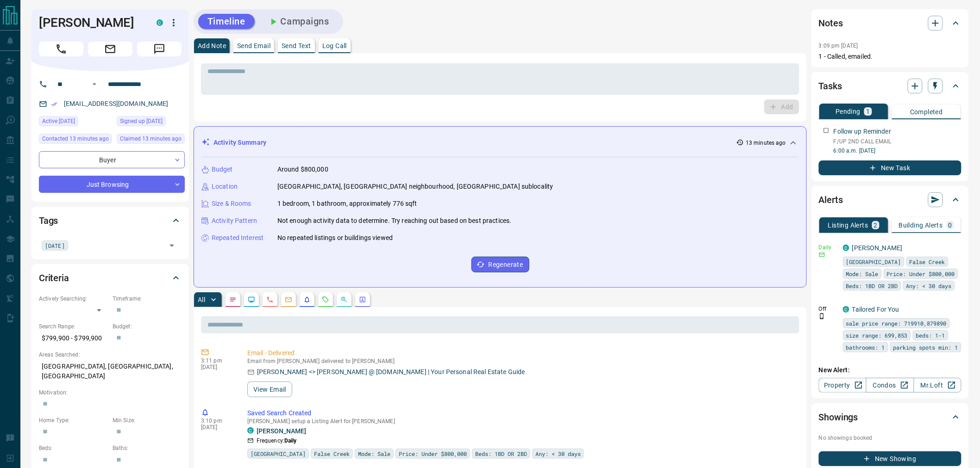 Image resolution: width=980 pixels, height=468 pixels. What do you see at coordinates (898, 141) in the screenshot?
I see `p: F/UP 2ND CALL EMAIL` at bounding box center [898, 141].